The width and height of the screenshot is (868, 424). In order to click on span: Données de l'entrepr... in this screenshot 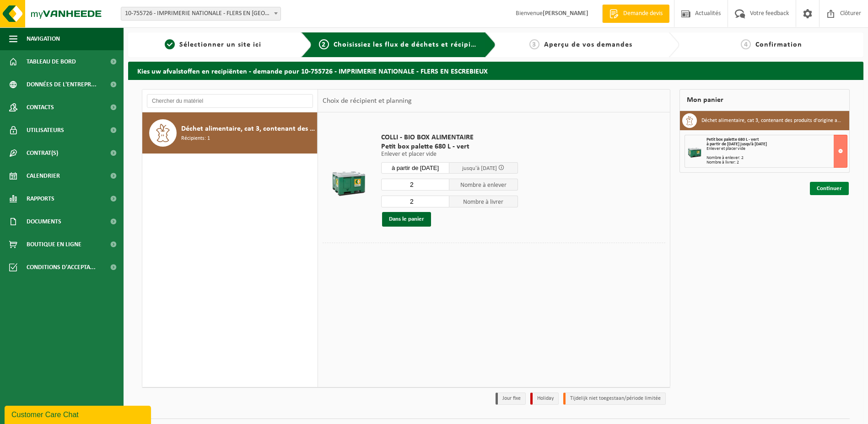, I will do `click(62, 85)`.